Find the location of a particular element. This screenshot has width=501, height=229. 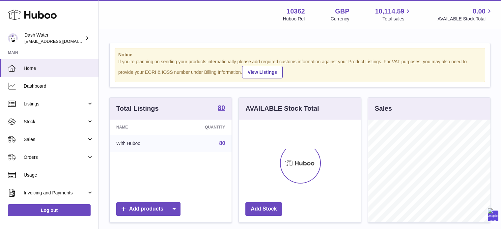

span: 0.00 is located at coordinates (479, 11).